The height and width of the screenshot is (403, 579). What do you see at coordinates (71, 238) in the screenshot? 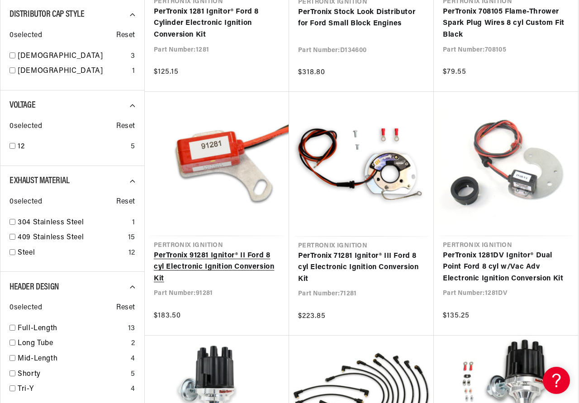
I see `a: 409 Stainless Steel` at bounding box center [71, 238].